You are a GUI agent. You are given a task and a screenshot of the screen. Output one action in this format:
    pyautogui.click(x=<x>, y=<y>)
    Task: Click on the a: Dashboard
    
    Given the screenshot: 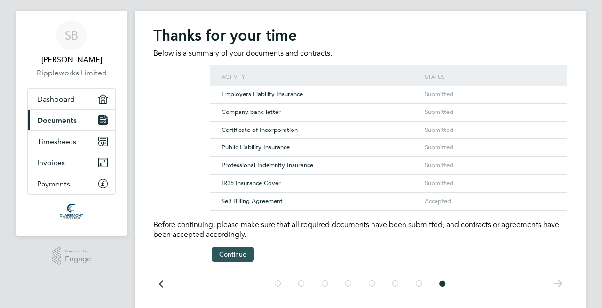 What is the action you would take?
    pyautogui.click(x=71, y=99)
    